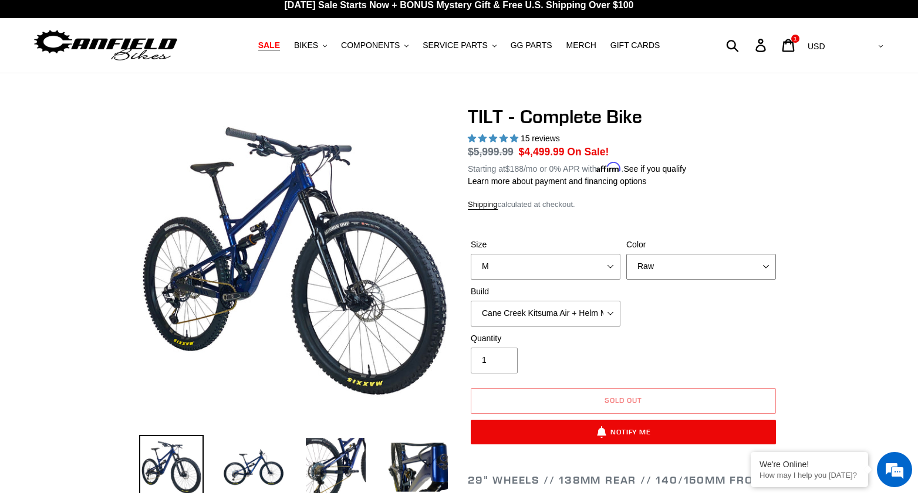 Image resolution: width=918 pixels, height=493 pixels. What do you see at coordinates (531, 45) in the screenshot?
I see `a: GG PARTS` at bounding box center [531, 45].